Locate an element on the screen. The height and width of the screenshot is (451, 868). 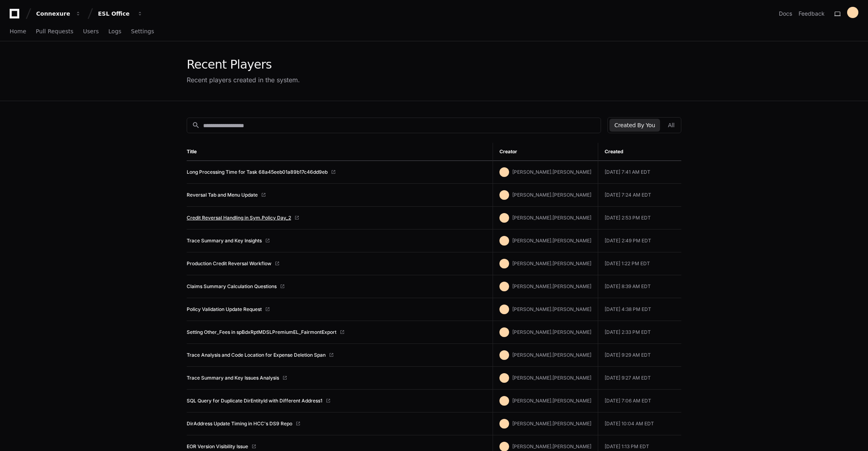
a: Logs is located at coordinates (115, 32).